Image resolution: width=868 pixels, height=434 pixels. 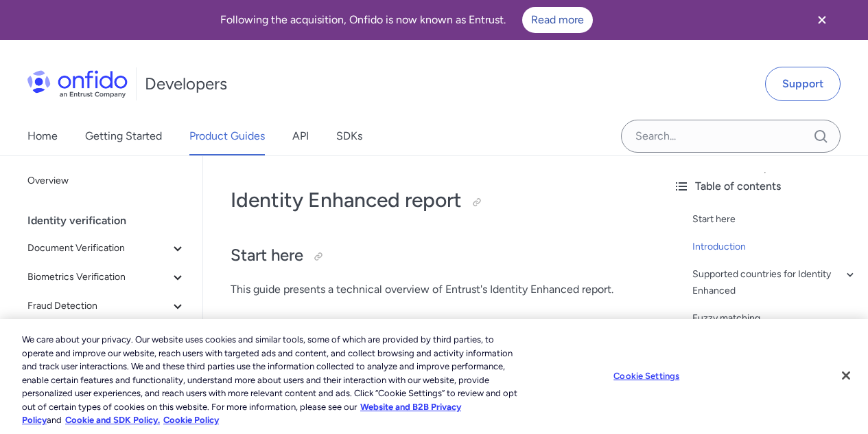 What do you see at coordinates (731, 136) in the screenshot?
I see `input: Onfido search input field` at bounding box center [731, 136].